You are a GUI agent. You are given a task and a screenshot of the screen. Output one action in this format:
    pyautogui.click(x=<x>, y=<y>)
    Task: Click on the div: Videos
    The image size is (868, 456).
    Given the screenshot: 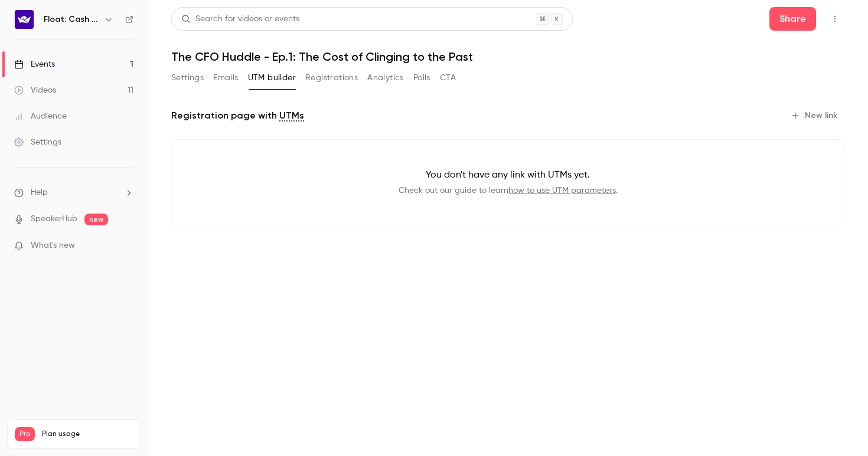 What is the action you would take?
    pyautogui.click(x=34, y=90)
    